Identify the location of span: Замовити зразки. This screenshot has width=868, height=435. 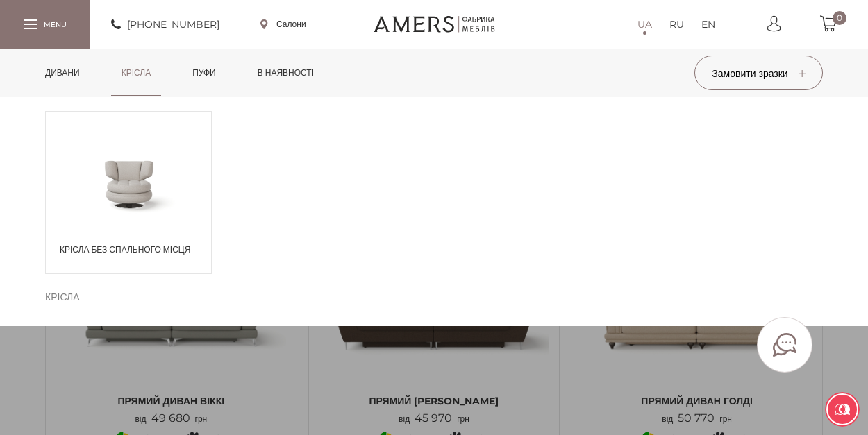
(759, 74).